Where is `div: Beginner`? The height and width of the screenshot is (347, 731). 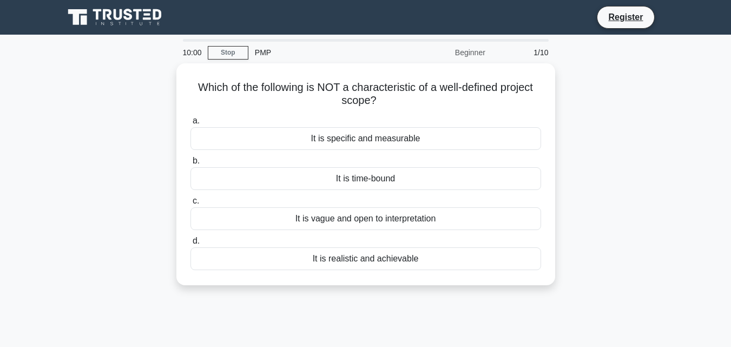 div: Beginner is located at coordinates (444, 52).